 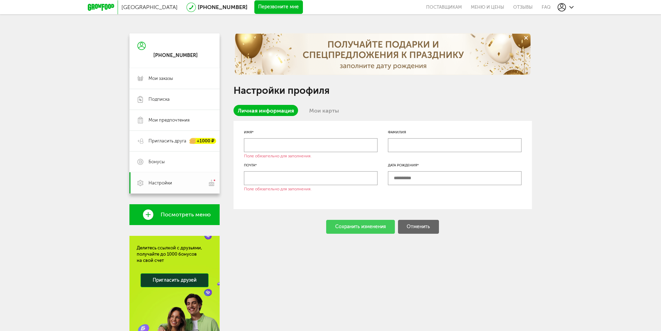 What do you see at coordinates (169, 120) in the screenshot?
I see `span: Мои предпочтения` at bounding box center [169, 120].